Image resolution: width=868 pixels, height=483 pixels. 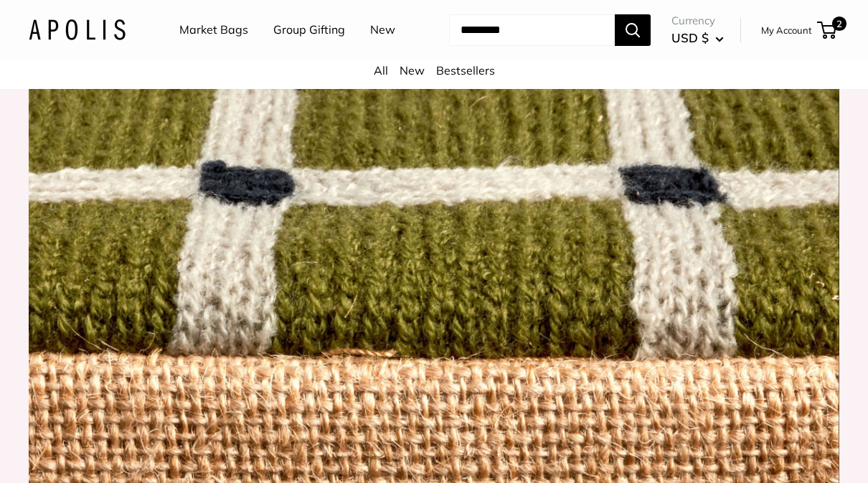 I want to click on img: Apolis, so click(x=77, y=29).